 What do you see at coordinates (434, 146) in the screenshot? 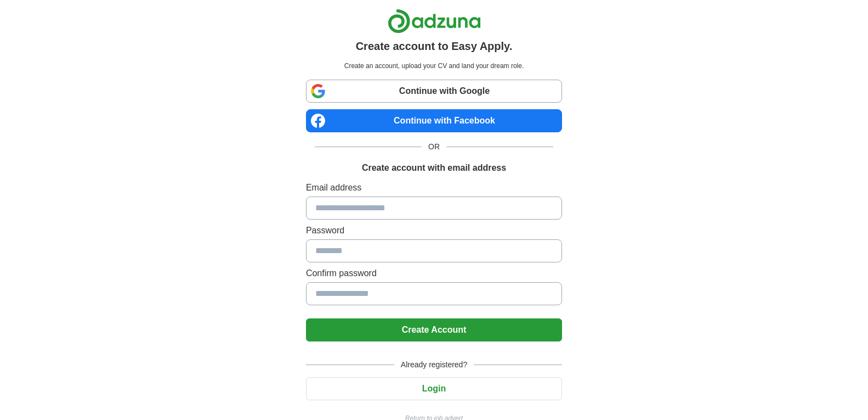
I see `span: OR` at bounding box center [434, 146].